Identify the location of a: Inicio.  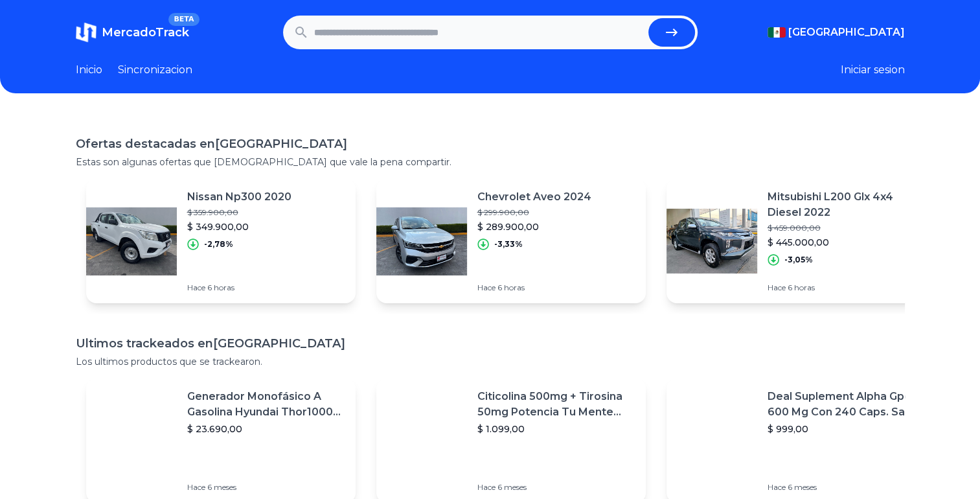
(89, 70).